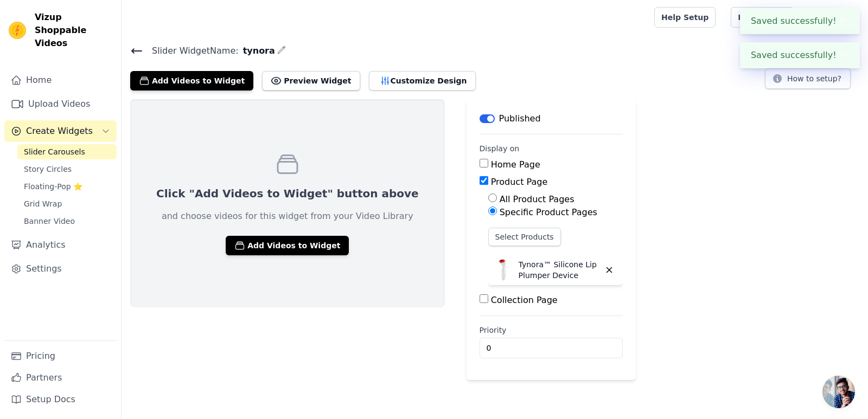 This screenshot has height=419, width=868. What do you see at coordinates (48, 169) in the screenshot?
I see `span: Story Circles` at bounding box center [48, 169].